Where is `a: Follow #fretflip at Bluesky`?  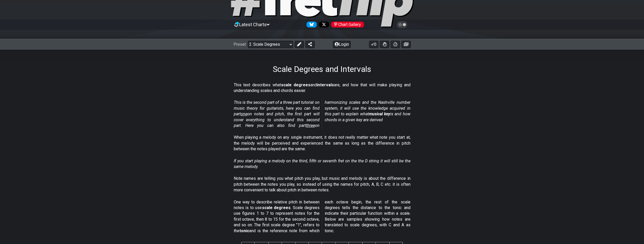
a: Follow #fretflip at Bluesky is located at coordinates (311, 24).